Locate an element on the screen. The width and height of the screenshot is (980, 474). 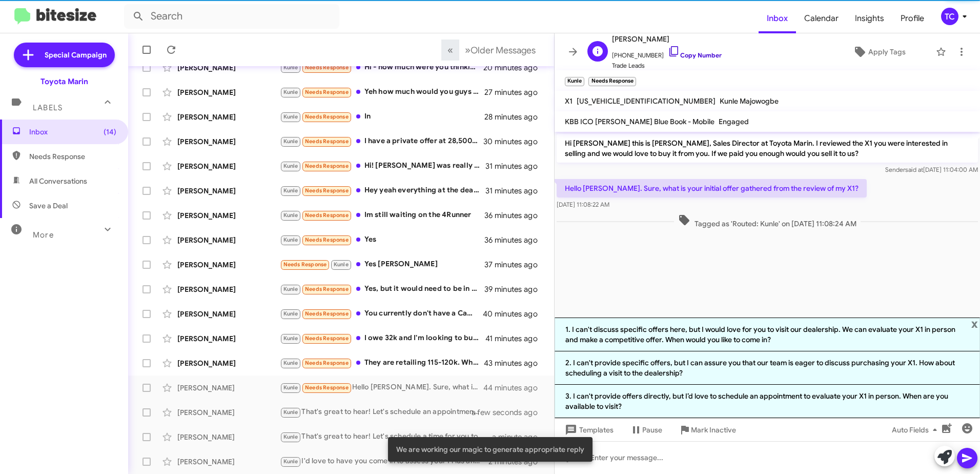
span: Pause is located at coordinates (652, 430).